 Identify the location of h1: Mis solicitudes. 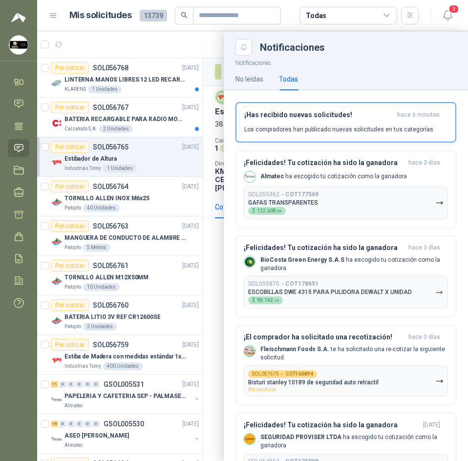
(101, 15).